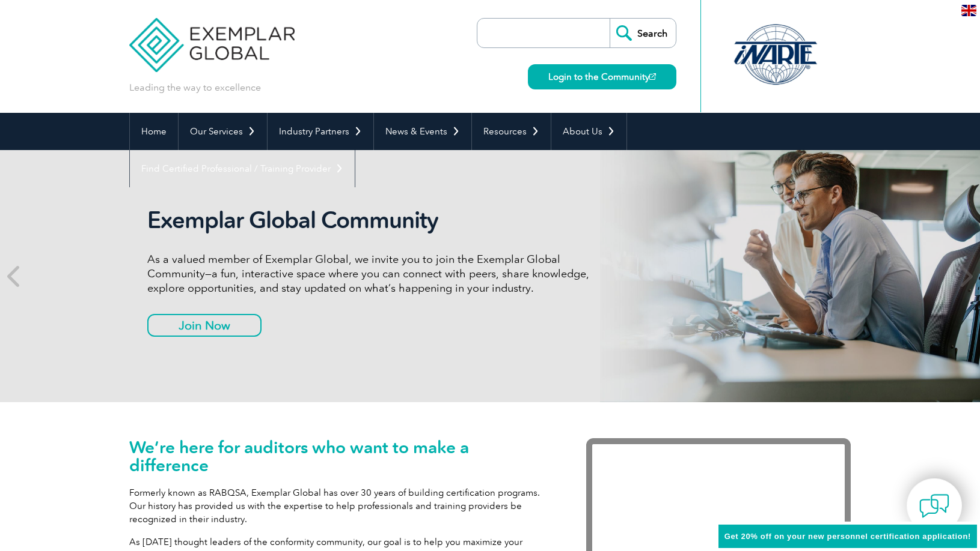 The width and height of the screenshot is (980, 551). I want to click on h1: We’re here for auditors who want to make a difference, so click(340, 456).